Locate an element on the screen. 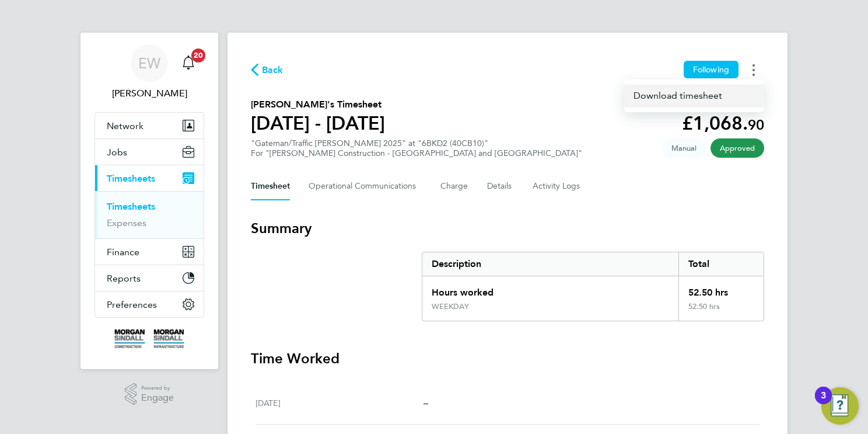 The image size is (868, 434). div: Summary is located at coordinates (593, 286).